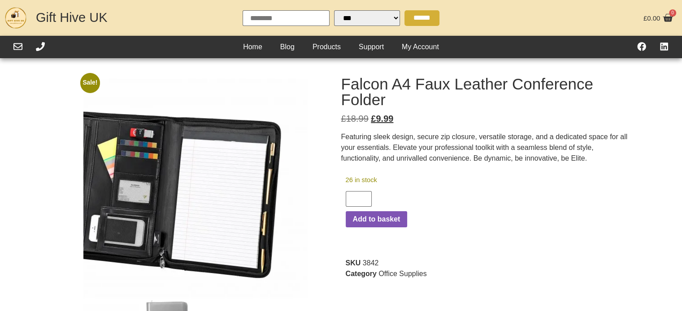 The height and width of the screenshot is (311, 682). What do you see at coordinates (382, 119) in the screenshot?
I see `bdi: 9.99` at bounding box center [382, 119].